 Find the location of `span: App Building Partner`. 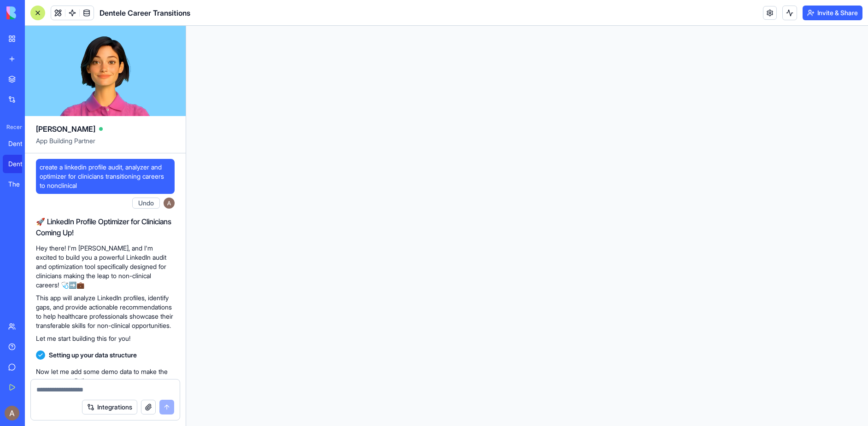

span: App Building Partner is located at coordinates (105, 144).